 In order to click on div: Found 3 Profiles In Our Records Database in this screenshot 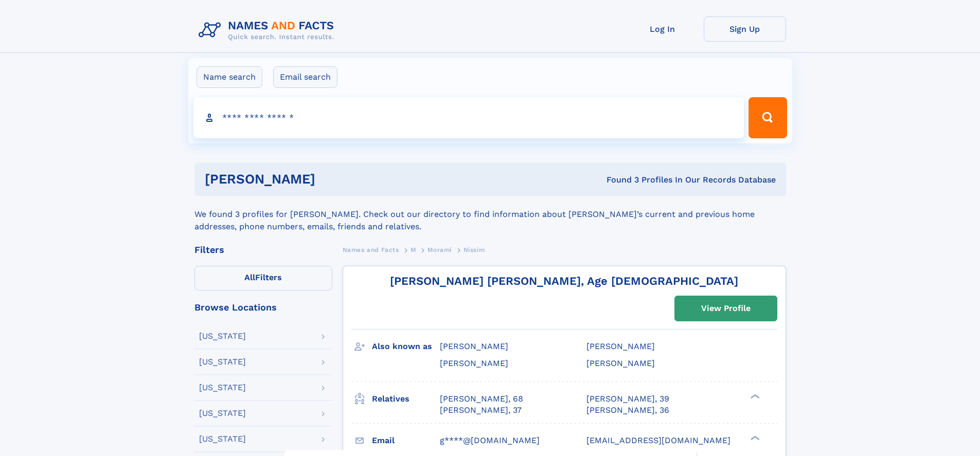, I will do `click(618, 180)`.